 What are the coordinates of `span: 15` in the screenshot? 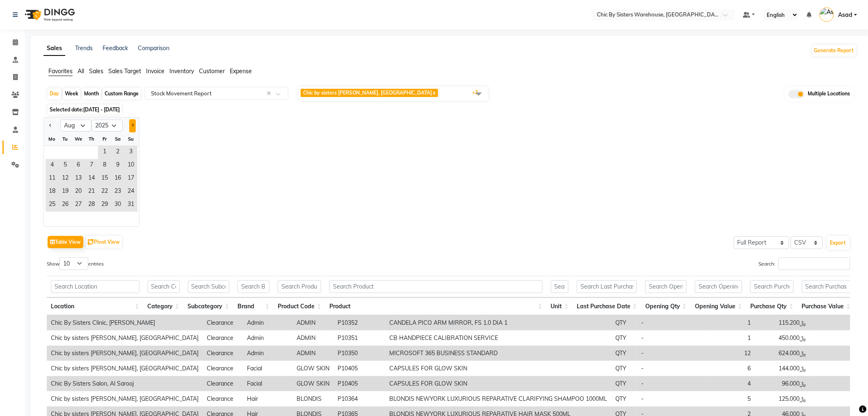 It's located at (105, 178).